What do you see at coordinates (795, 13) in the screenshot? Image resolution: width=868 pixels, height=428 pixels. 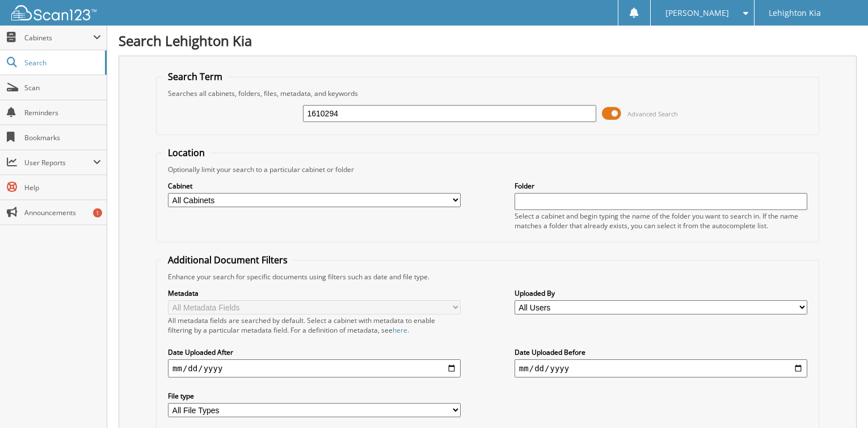 I see `span: Lehighton Kia` at bounding box center [795, 13].